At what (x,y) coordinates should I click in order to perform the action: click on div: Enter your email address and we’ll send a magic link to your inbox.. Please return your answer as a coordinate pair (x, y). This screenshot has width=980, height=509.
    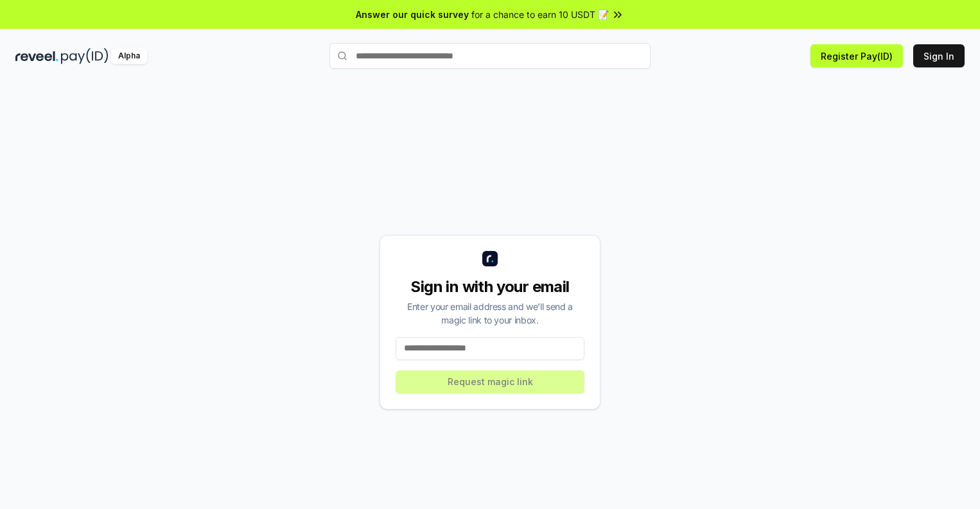
    Looking at the image, I should click on (490, 314).